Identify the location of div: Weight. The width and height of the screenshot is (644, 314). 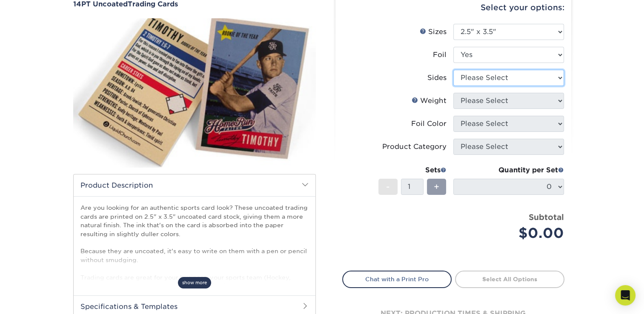
(429, 101).